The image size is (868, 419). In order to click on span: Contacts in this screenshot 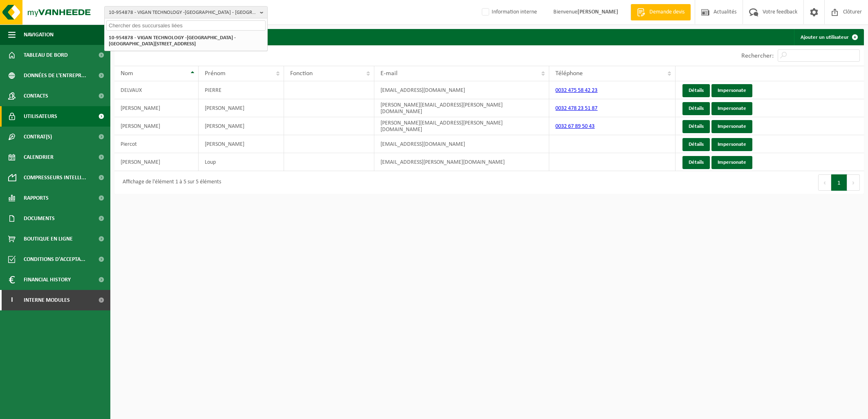, I will do `click(36, 96)`.